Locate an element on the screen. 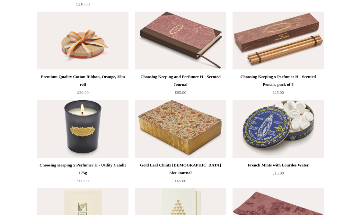 Image resolution: width=361 pixels, height=215 pixels. a: Premium Quality Cotton Ribbon, Orange, 25m roll Premium Quality Cotton Ribbon, Orange, 25m roll is located at coordinates (83, 40).